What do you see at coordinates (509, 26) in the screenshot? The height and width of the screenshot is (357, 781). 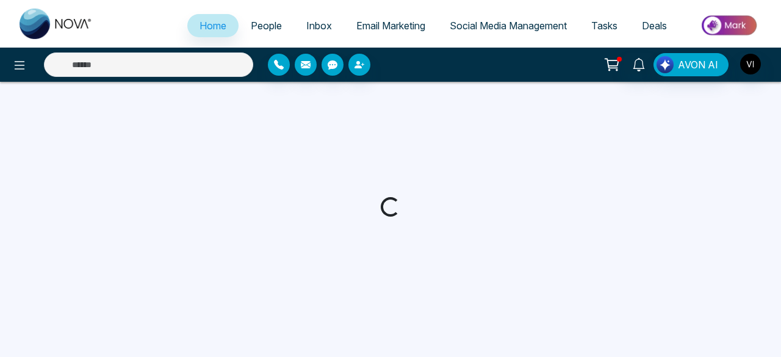 I see `a: Social Media Management` at bounding box center [509, 26].